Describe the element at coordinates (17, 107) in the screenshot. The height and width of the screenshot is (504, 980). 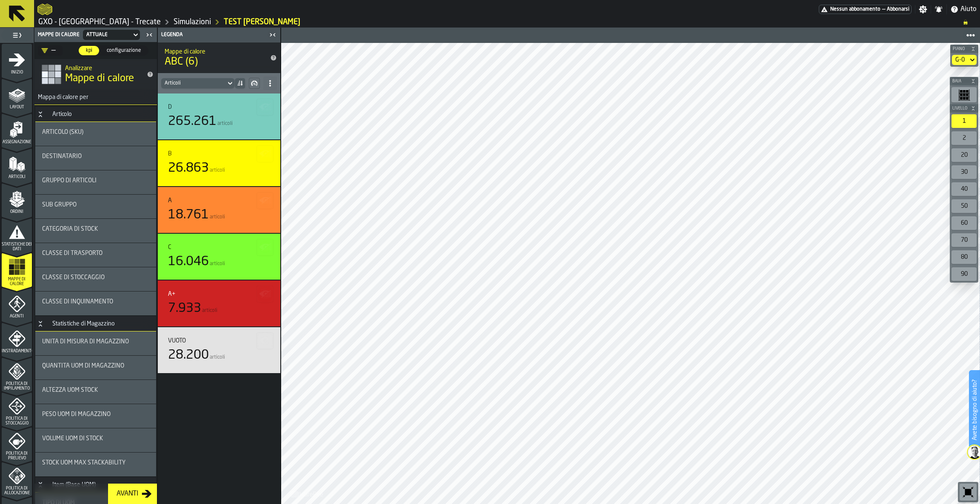
I see `span: Layout` at that location.